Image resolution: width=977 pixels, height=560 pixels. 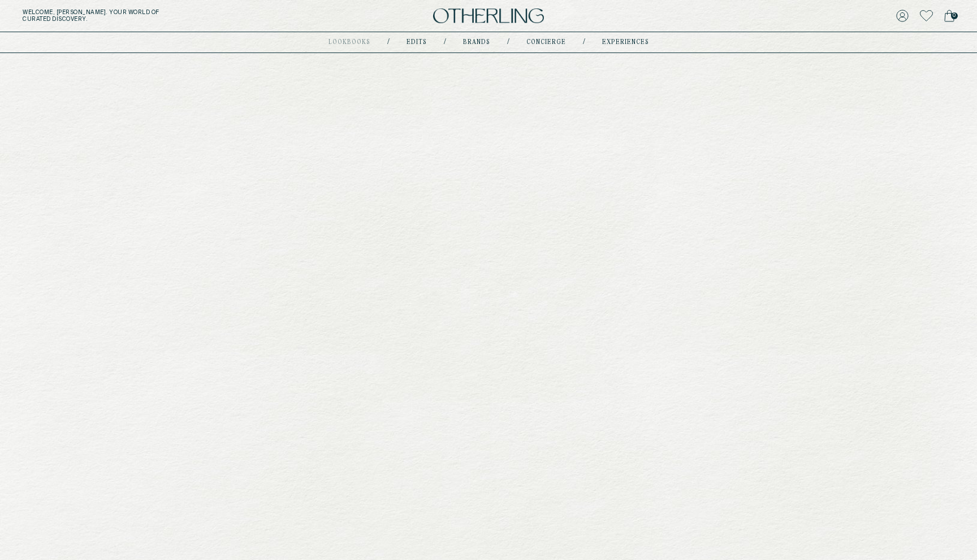 What do you see at coordinates (349, 42) in the screenshot?
I see `a: lookbooks` at bounding box center [349, 42].